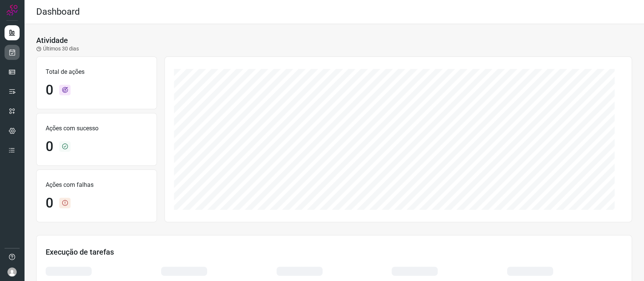 Image resolution: width=644 pixels, height=281 pixels. Describe the element at coordinates (96, 72) in the screenshot. I see `p: Total de ações` at that location.